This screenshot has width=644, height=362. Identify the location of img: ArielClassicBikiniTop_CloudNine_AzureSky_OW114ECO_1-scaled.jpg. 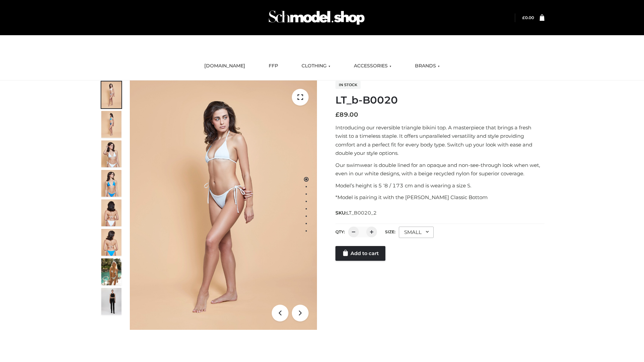
(111, 95).